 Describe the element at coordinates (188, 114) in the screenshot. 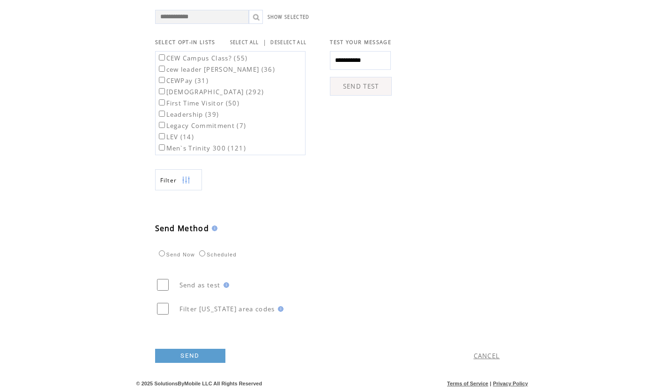

I see `label: Leadership (39)` at that location.